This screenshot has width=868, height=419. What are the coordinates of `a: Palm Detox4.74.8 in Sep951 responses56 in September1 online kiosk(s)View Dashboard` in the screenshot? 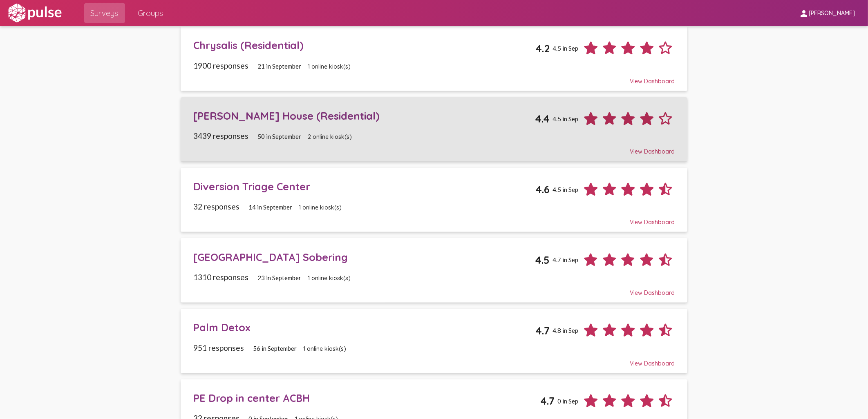 It's located at (434, 342).